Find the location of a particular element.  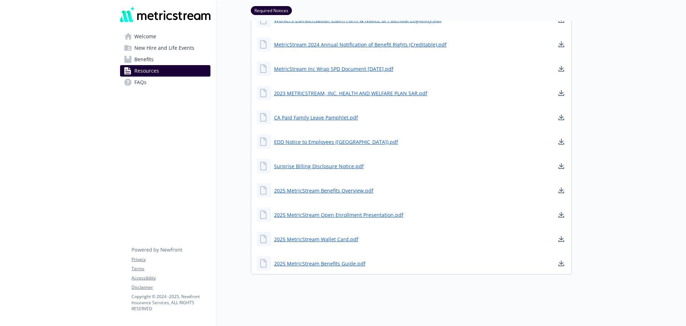

a: Surprise Billing Disclosure Notice.pdf is located at coordinates (319, 166).